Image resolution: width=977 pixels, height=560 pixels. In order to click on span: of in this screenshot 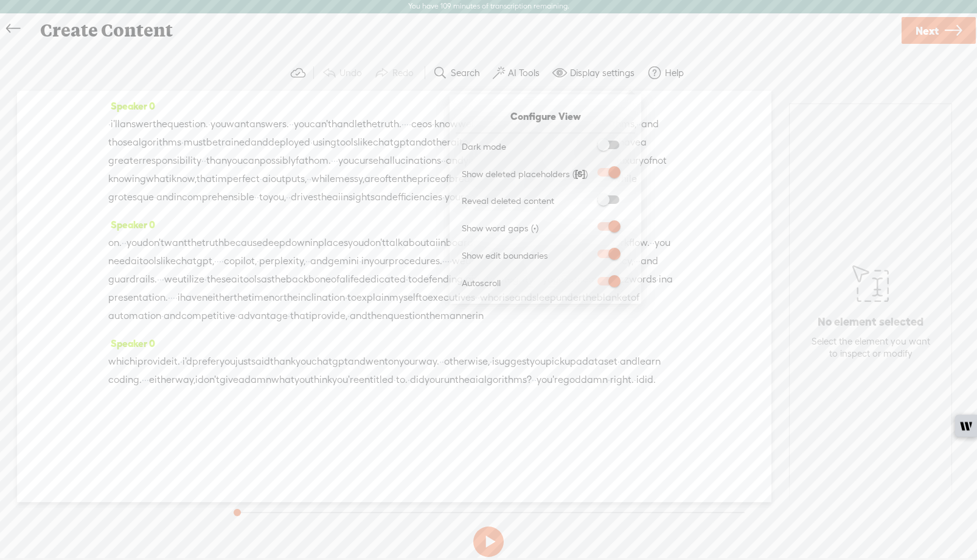, I will do `click(648, 161)`.